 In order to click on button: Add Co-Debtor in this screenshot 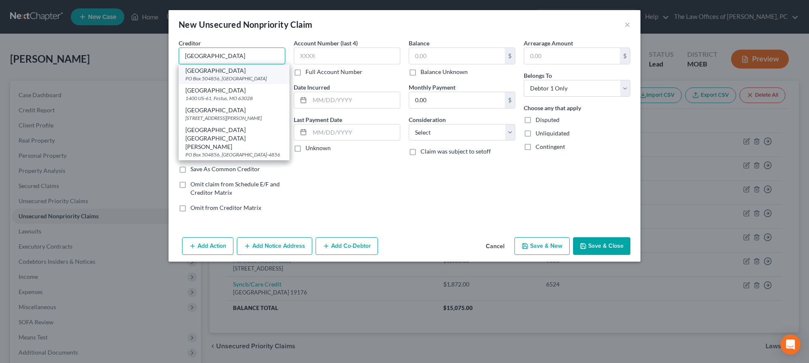, I will do `click(347, 246)`.